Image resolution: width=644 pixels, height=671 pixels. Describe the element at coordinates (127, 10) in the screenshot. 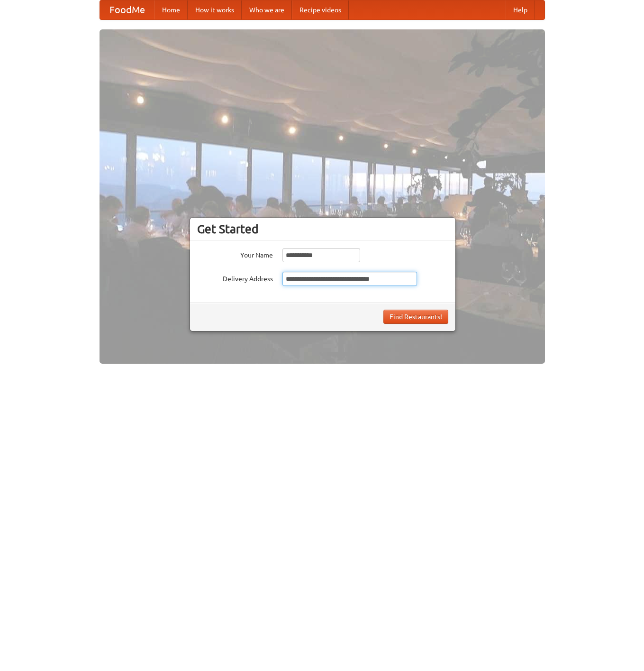

I see `a: FoodMe` at that location.